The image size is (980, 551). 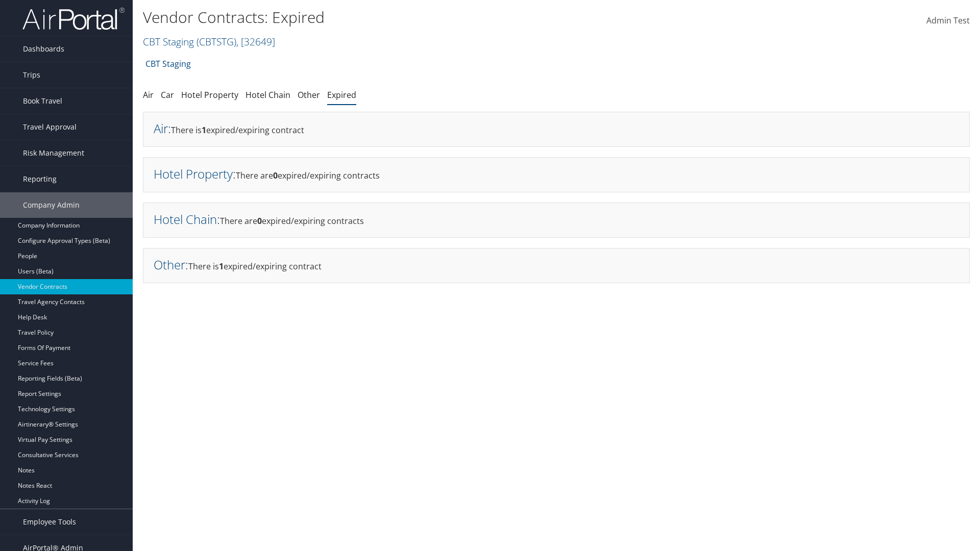 I want to click on span: ( CBTSTG ), so click(x=216, y=41).